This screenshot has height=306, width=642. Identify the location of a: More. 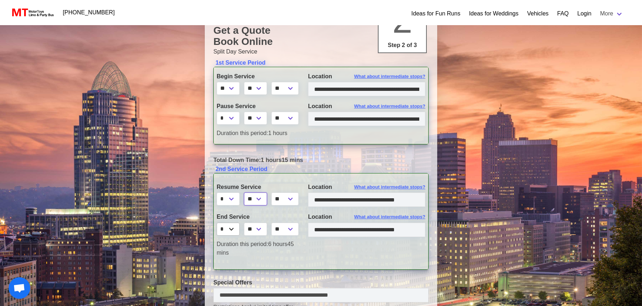
(611, 14).